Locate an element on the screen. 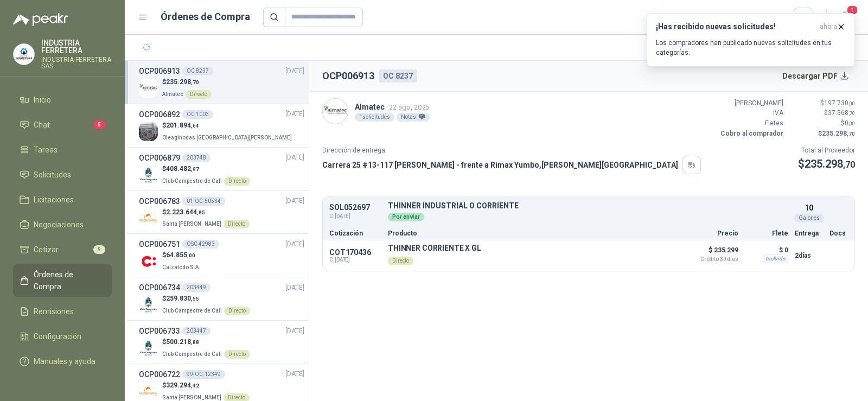 The width and height of the screenshot is (868, 401). span: Tareas is located at coordinates (45, 149).